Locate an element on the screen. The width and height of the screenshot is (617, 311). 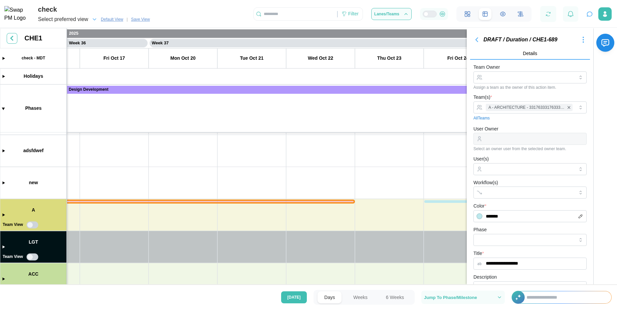
span: Lanes/Teams is located at coordinates (386, 14).